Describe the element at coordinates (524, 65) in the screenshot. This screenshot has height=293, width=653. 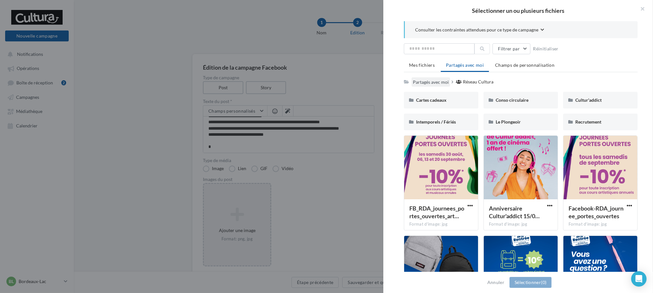
I see `span: Champs de personnalisation` at that location.